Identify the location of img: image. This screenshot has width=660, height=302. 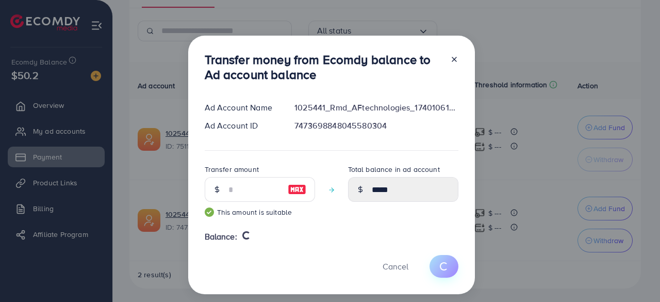
(297, 189).